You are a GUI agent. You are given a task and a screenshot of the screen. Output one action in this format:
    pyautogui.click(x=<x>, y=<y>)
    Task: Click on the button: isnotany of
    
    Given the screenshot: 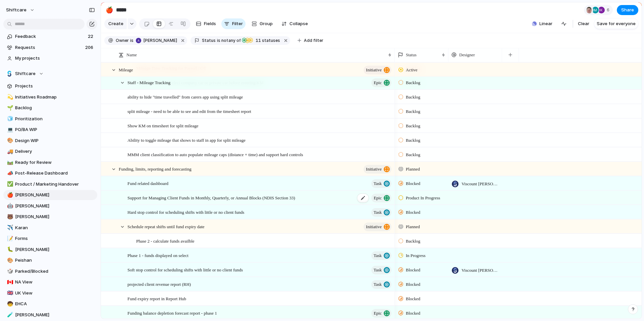 What is the action you would take?
    pyautogui.click(x=228, y=40)
    